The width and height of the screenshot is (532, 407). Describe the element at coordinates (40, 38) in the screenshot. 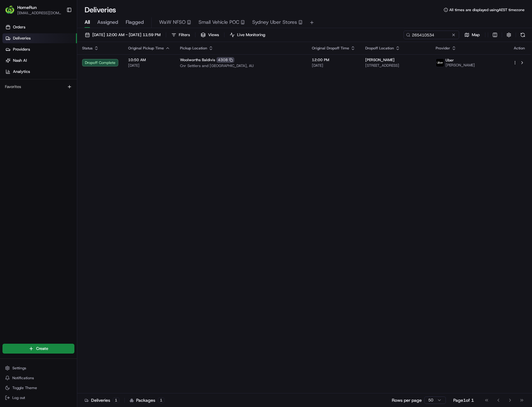

I see `a: Deliveries` at that location.